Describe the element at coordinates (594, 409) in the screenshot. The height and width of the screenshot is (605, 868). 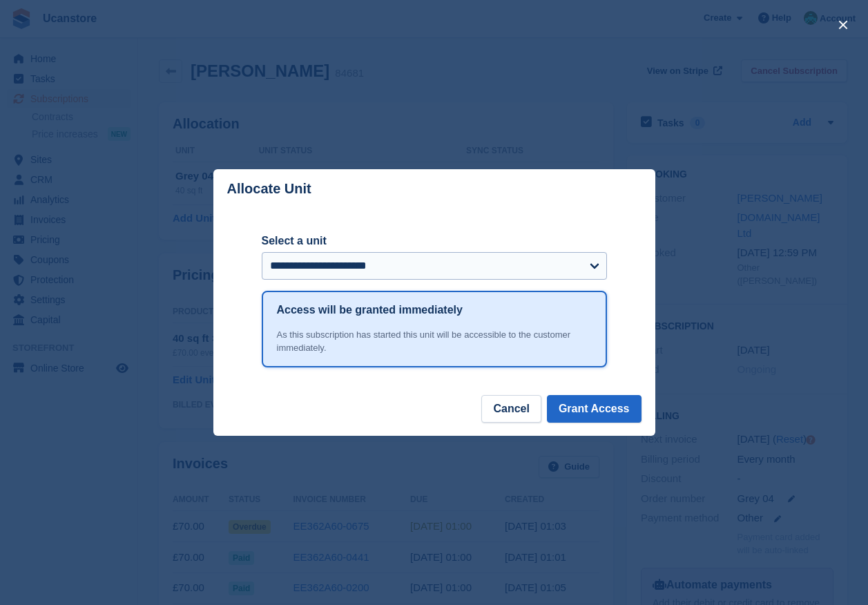
I see `button: Grant Access` at that location.